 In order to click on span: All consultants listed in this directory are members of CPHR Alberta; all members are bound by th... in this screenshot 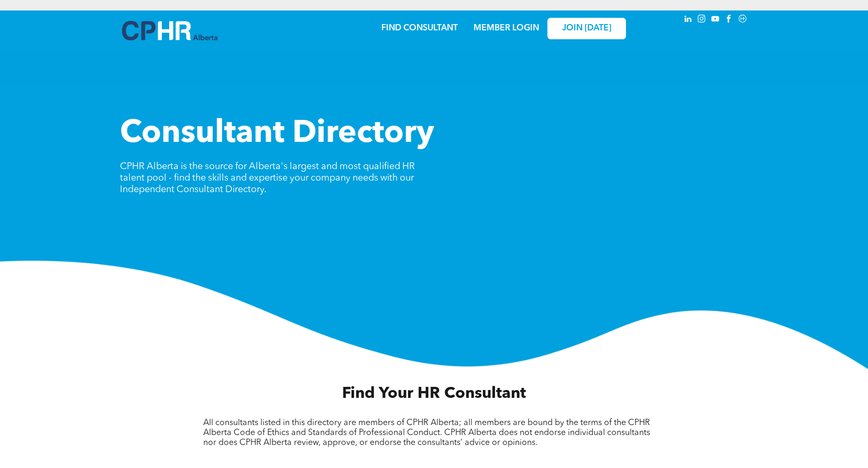, I will do `click(426, 433)`.